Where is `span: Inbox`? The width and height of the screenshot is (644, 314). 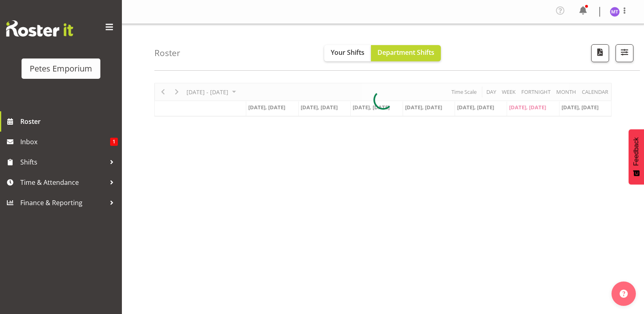
span: Inbox is located at coordinates (65, 142).